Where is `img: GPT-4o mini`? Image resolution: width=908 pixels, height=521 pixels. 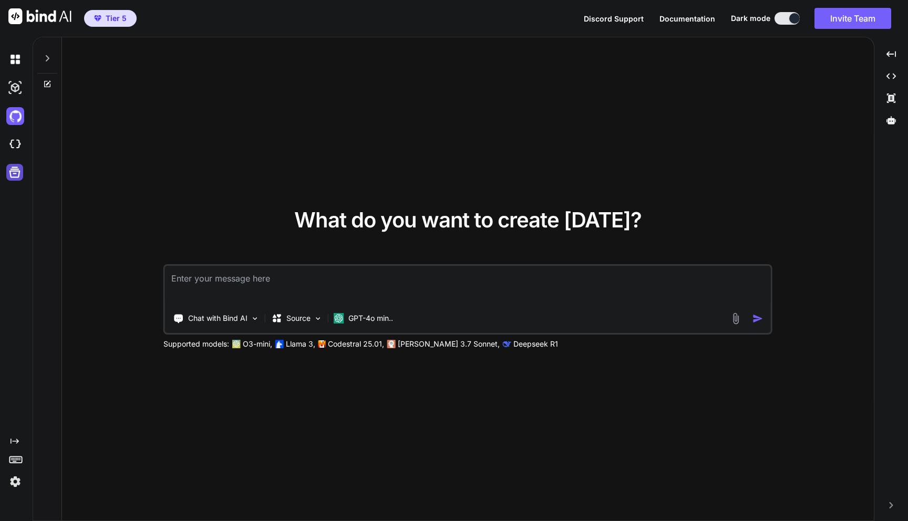
img: GPT-4o mini is located at coordinates (339, 319).